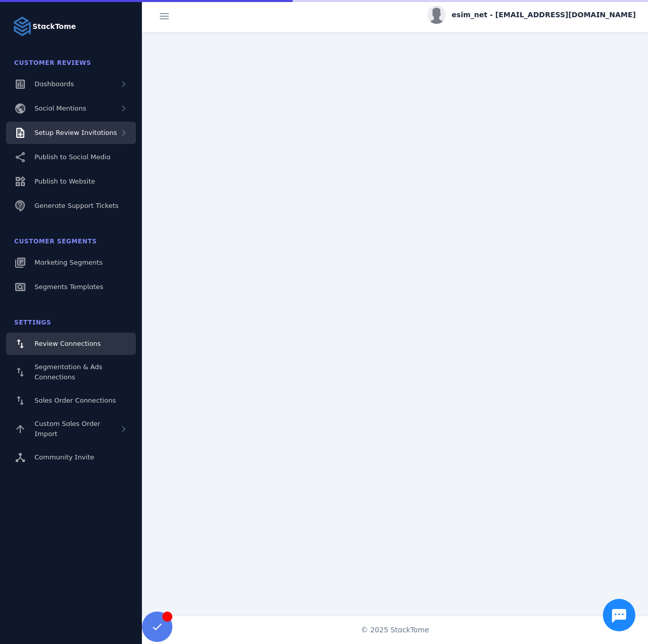 The width and height of the screenshot is (648, 644). Describe the element at coordinates (72, 157) in the screenshot. I see `span: Publish to Social Media` at that location.